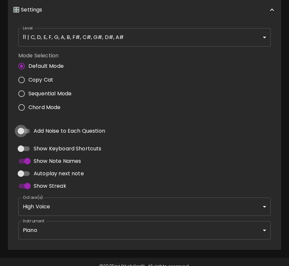  I want to click on span: Show Keyboard Shortcuts, so click(67, 148).